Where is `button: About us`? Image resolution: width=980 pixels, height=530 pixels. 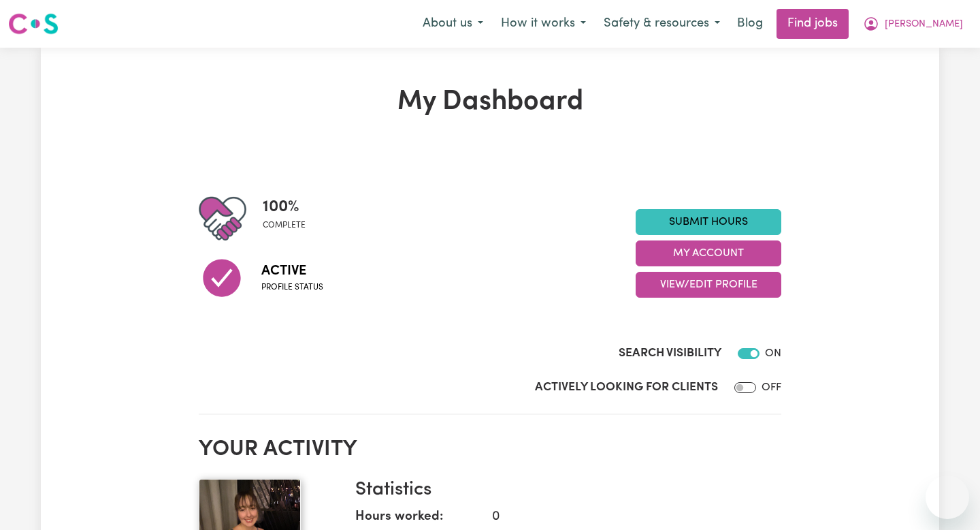
button: About us is located at coordinates (452, 24).